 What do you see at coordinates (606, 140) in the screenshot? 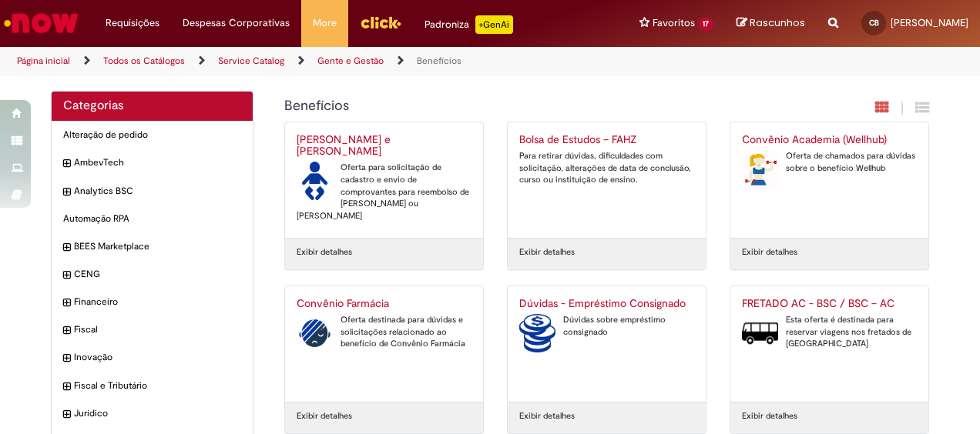
I see `h2: Bolsa de Estudos – FAHZ` at bounding box center [606, 140].